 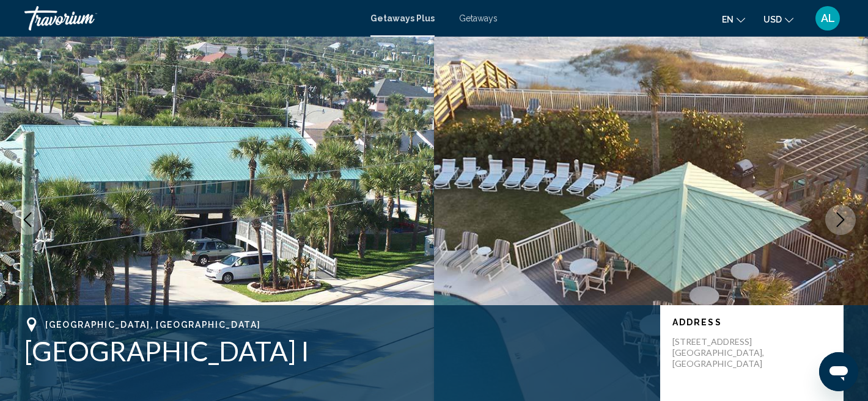 What do you see at coordinates (478, 18) in the screenshot?
I see `a: Getaways` at bounding box center [478, 18].